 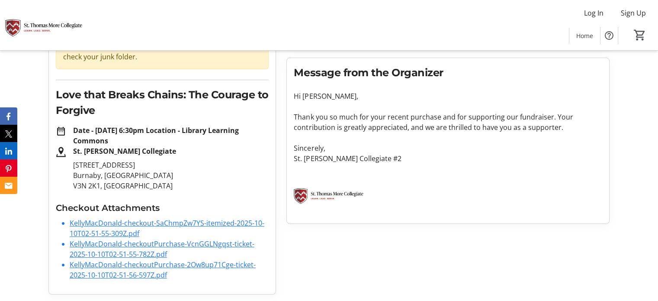 What do you see at coordinates (594, 13) in the screenshot?
I see `span: Log In` at bounding box center [594, 13].